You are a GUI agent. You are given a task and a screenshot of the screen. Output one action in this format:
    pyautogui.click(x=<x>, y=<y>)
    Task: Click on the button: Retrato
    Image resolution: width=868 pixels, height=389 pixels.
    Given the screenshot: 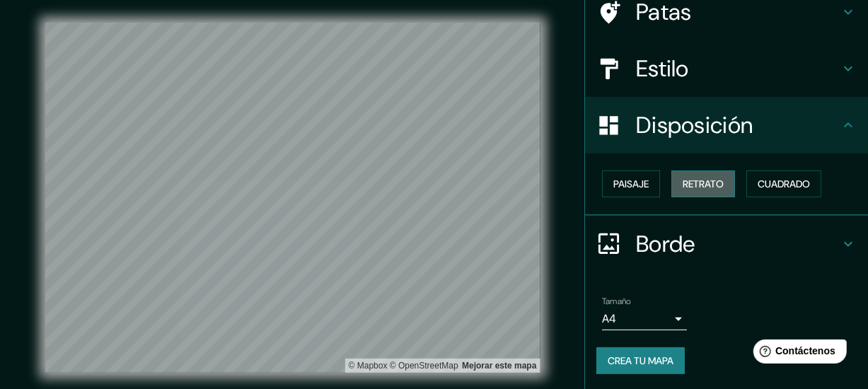 What is the action you would take?
    pyautogui.click(x=704, y=184)
    